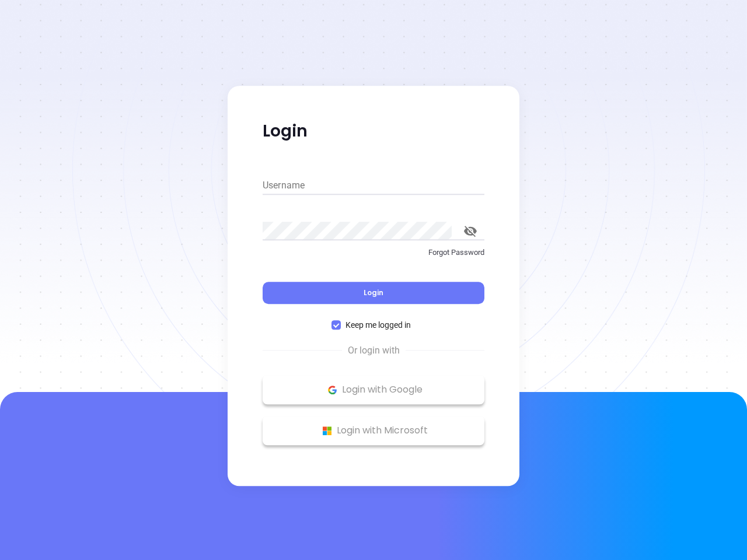  Describe the element at coordinates (373, 430) in the screenshot. I see `button: Microsoft Logo Login with Microsoft` at that location.